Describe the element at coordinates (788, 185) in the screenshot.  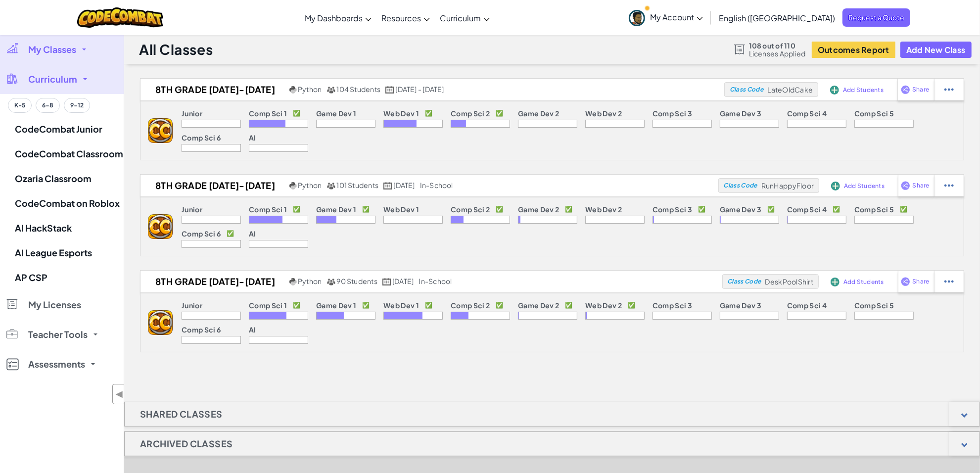
I see `span: RunHappyFloor` at that location.